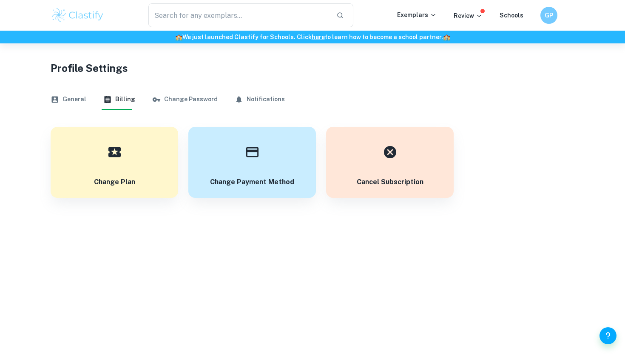 Image resolution: width=625 pixels, height=357 pixels. What do you see at coordinates (252, 182) in the screenshot?
I see `h6: Change payment method` at bounding box center [252, 182].